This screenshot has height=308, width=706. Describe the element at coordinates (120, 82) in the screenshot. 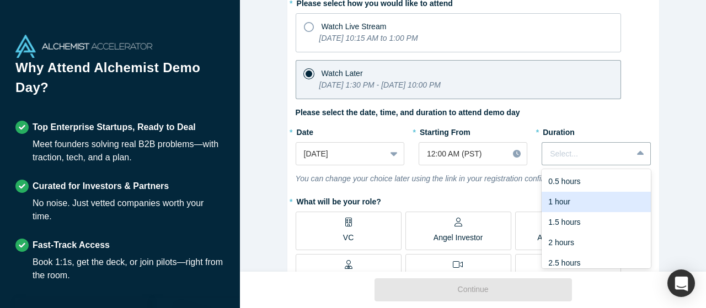

I see `h1: Why Attend Alchemist Demo Day?` at that location.